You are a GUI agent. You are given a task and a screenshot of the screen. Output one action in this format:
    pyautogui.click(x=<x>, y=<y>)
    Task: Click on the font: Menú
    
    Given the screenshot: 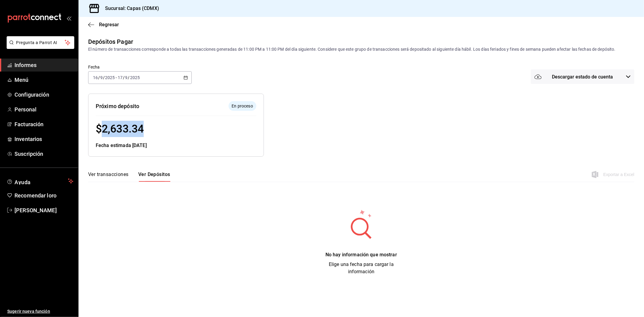 What is the action you would take?
    pyautogui.click(x=21, y=80)
    